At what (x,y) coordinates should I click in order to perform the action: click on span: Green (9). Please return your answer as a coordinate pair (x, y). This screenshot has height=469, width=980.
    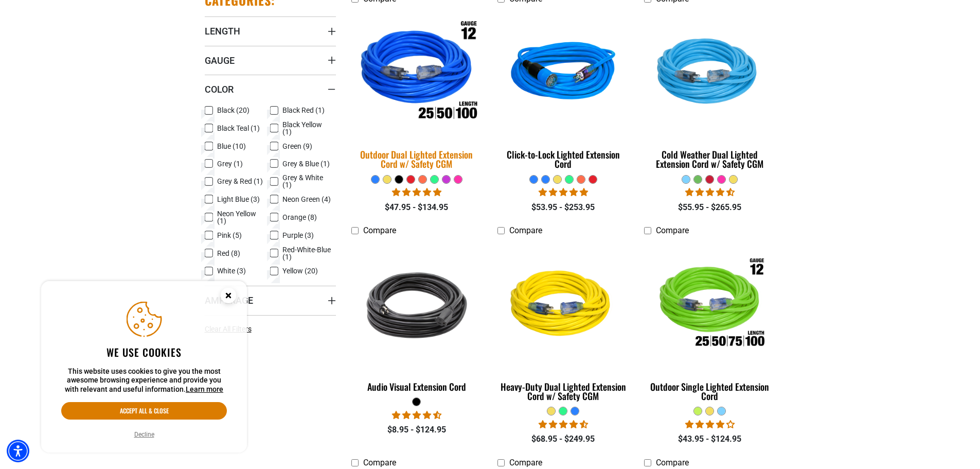
    Looking at the image, I should click on (298, 146).